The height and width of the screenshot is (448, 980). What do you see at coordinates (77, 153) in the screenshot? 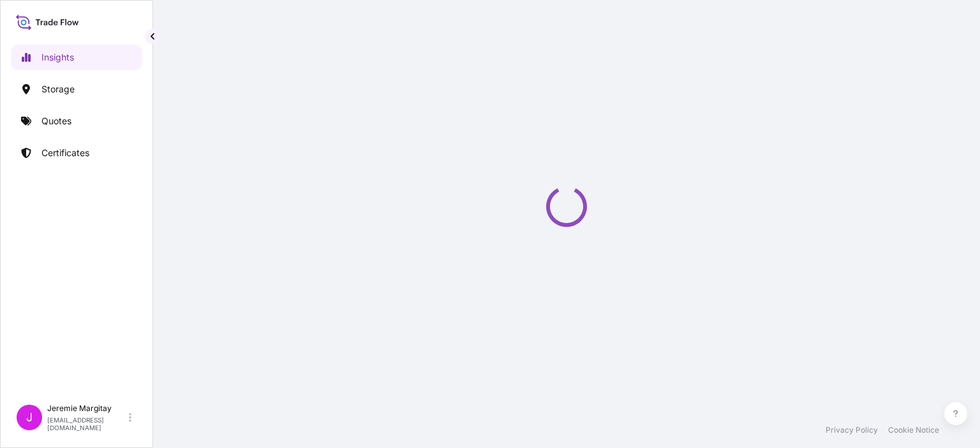
I see `a: Certificates` at bounding box center [77, 153].